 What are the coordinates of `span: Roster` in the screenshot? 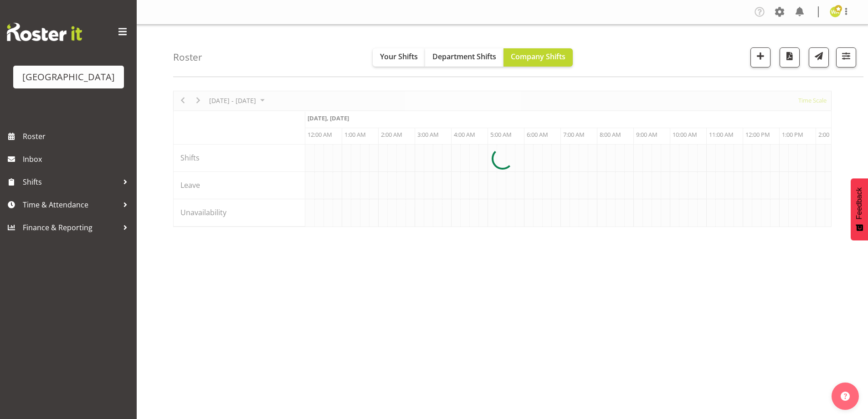 It's located at (77, 136).